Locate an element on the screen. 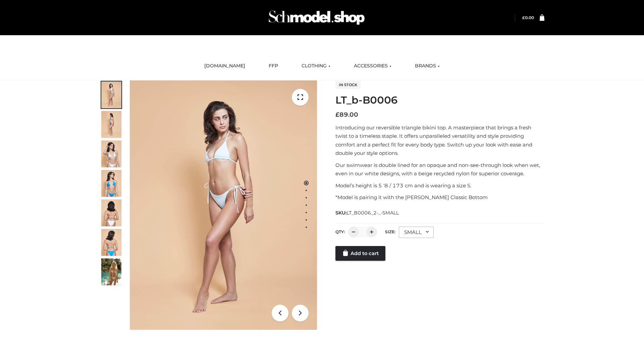  h1: LT_b-B0006 is located at coordinates (440, 100).